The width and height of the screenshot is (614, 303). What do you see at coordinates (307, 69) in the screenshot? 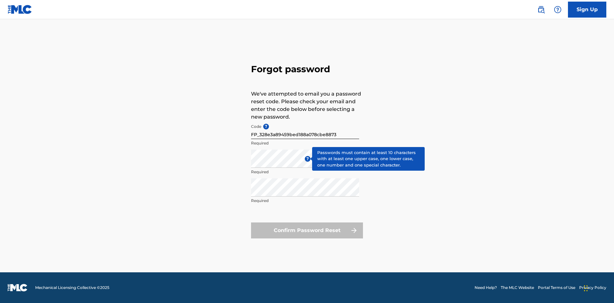
I see `h3: Forgot password` at bounding box center [307, 69].